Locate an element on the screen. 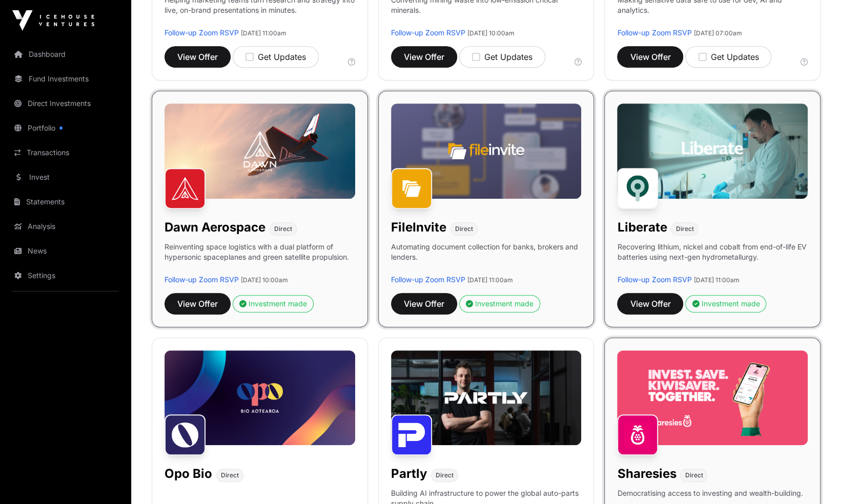 This screenshot has width=841, height=504. img: Liberate is located at coordinates (638, 189).